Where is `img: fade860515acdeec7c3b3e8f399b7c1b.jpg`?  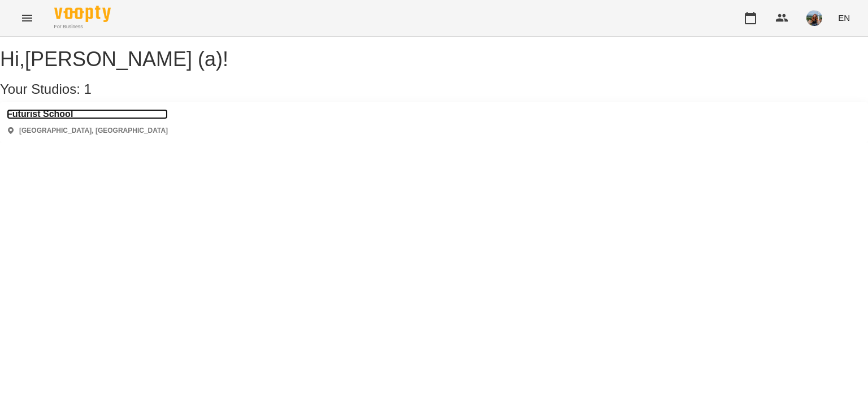
img: fade860515acdeec7c3b3e8f399b7c1b.jpg is located at coordinates (814, 18).